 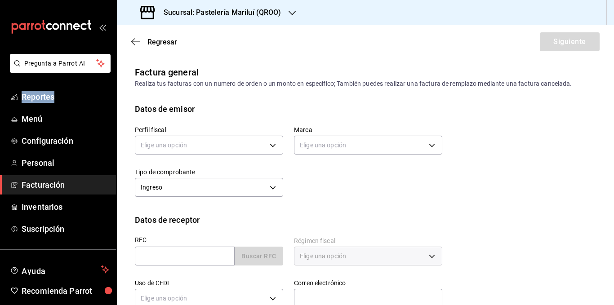 What do you see at coordinates (65, 163) in the screenshot?
I see `span: Personal` at bounding box center [65, 163].